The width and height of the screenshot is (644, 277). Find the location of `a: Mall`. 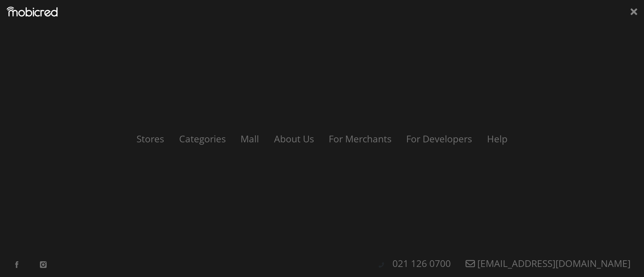

a: Mall is located at coordinates (250, 139).